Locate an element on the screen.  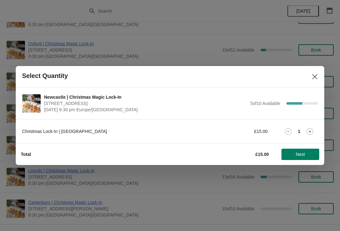
strong: 1 is located at coordinates (299, 132).